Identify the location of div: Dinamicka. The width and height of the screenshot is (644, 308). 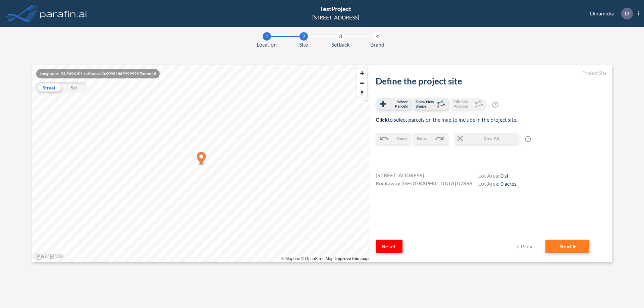
(609, 13).